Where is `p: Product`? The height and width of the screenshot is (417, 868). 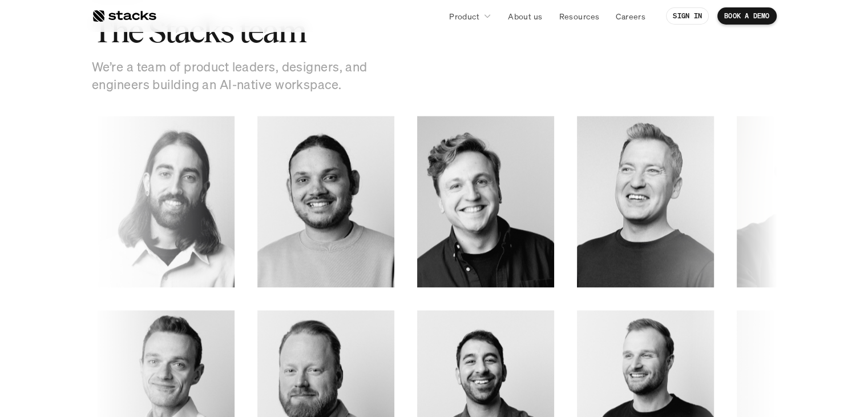
p: Product is located at coordinates (464, 16).